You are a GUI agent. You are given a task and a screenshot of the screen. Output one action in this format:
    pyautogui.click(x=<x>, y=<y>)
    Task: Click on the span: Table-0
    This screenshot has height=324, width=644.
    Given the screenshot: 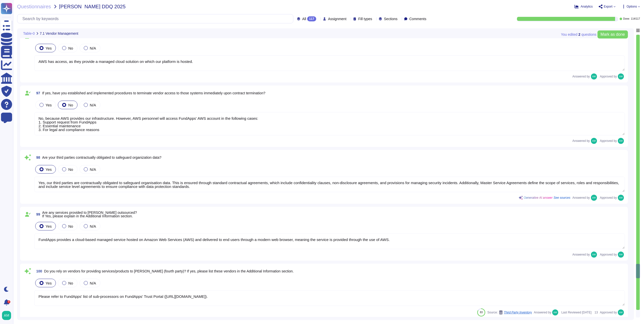 What is the action you would take?
    pyautogui.click(x=29, y=33)
    